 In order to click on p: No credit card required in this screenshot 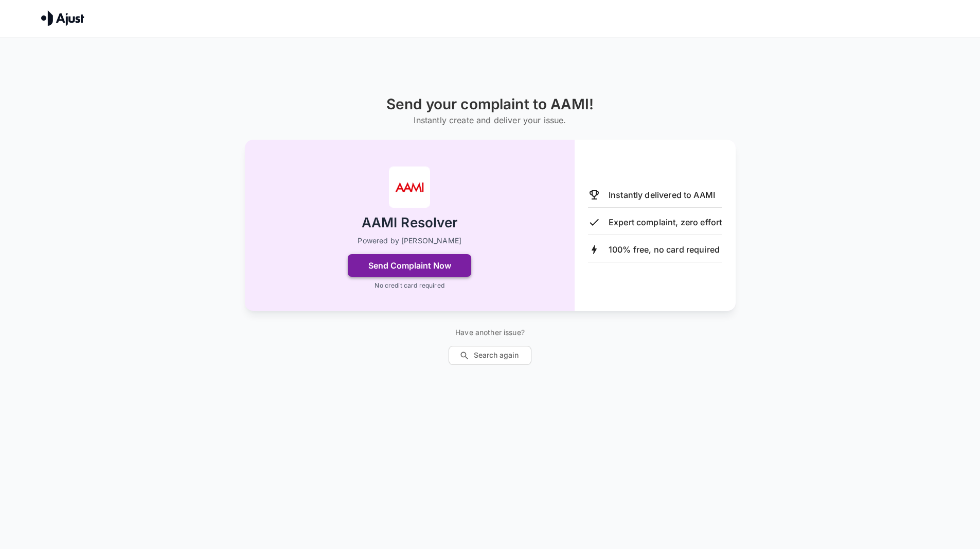, I will do `click(409, 285)`.